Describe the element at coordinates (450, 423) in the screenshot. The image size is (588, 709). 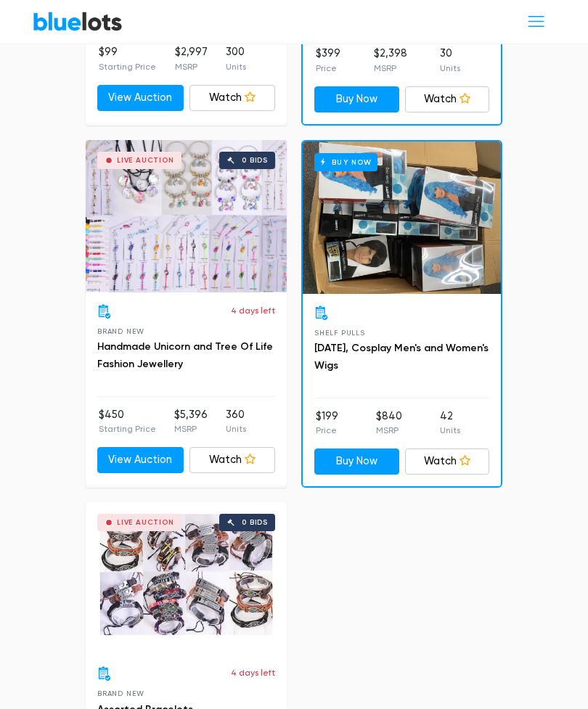
I see `li: 42` at that location.